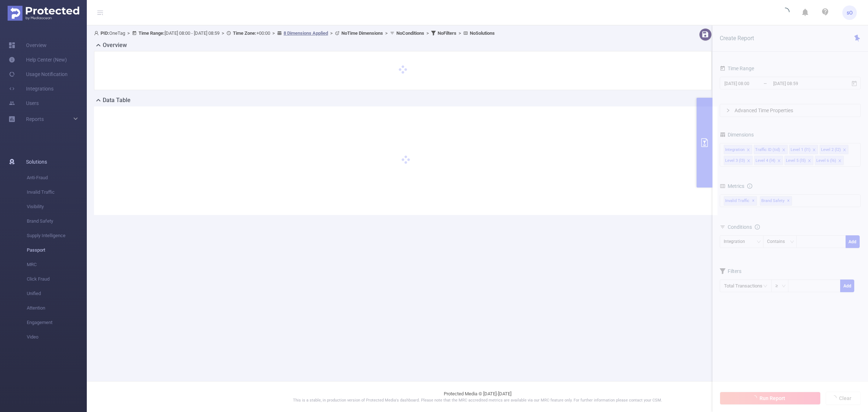  Describe the element at coordinates (57, 221) in the screenshot. I see `span: Brand Safety` at that location.